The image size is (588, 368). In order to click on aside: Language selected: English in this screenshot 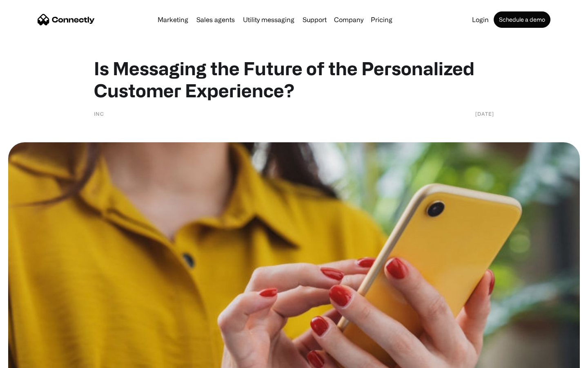, I will do `click(29, 359)`.